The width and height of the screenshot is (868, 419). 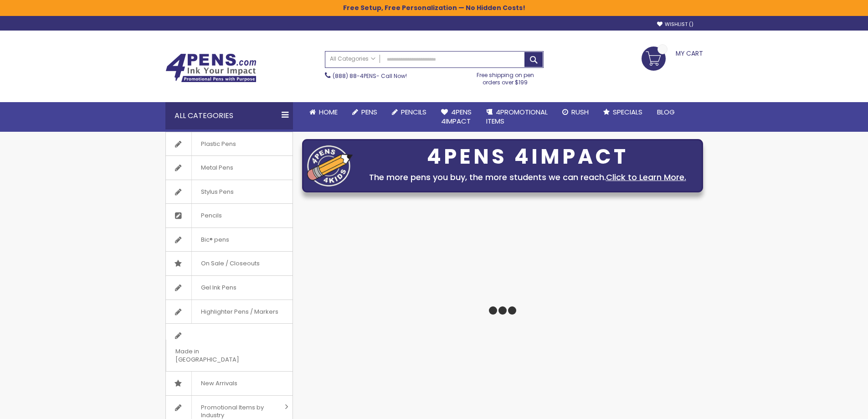 What do you see at coordinates (666, 113) in the screenshot?
I see `a: Blog` at bounding box center [666, 113].